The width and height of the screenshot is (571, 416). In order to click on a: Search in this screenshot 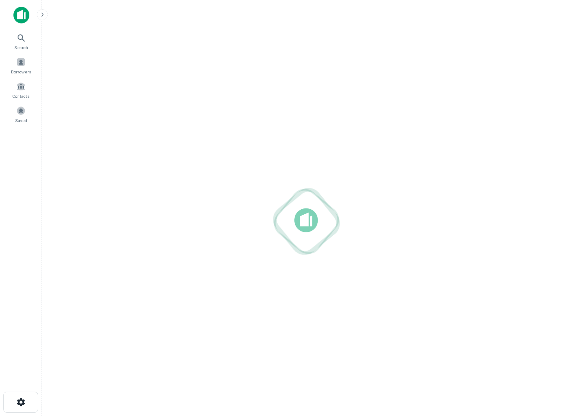, I will do `click(21, 41)`.